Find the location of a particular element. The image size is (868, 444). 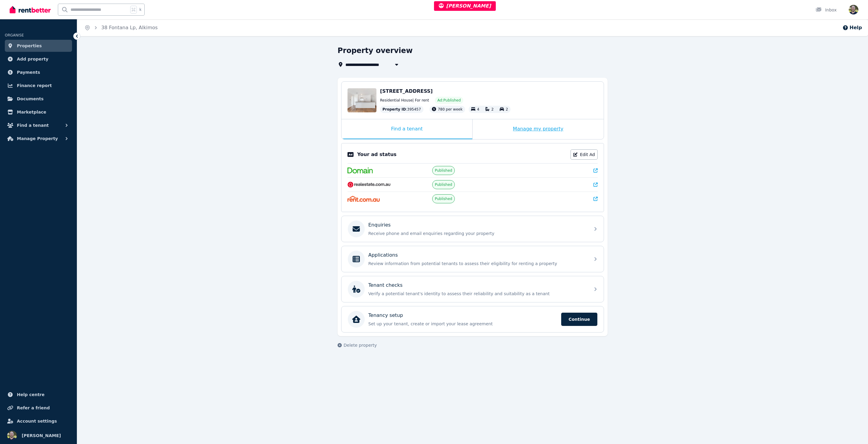

span: Delete property is located at coordinates (360, 345).